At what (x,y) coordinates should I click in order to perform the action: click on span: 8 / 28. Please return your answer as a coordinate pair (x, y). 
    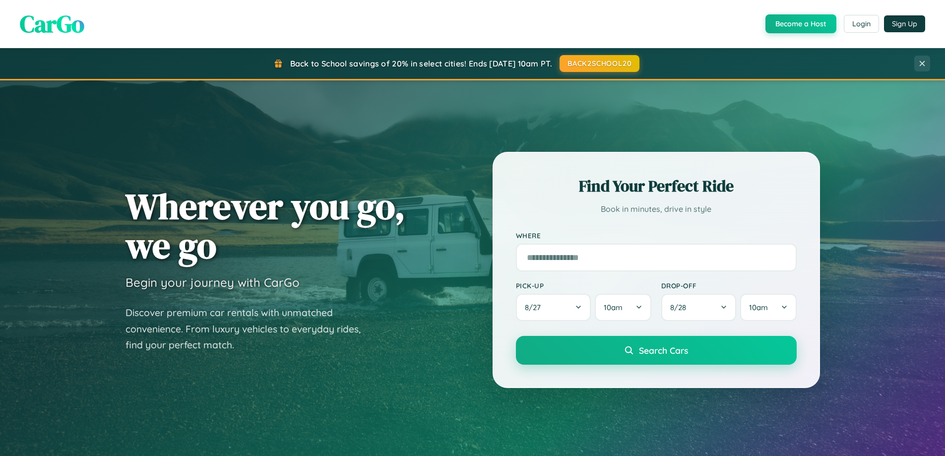
    Looking at the image, I should click on (680, 307).